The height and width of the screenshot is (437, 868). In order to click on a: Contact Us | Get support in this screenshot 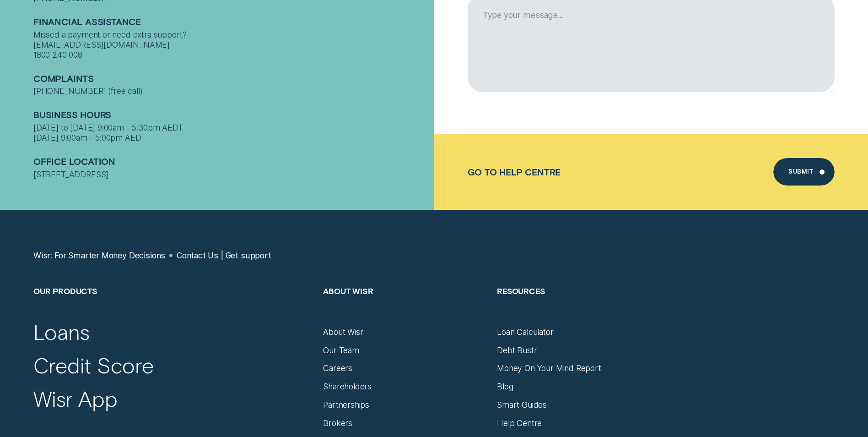, I will do `click(224, 256)`.